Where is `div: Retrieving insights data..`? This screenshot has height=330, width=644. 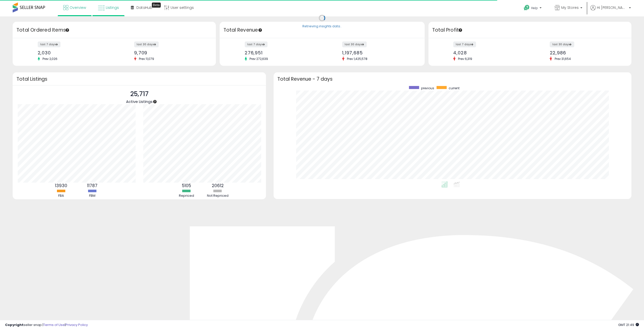
div: Retrieving insights data.. is located at coordinates (322, 27).